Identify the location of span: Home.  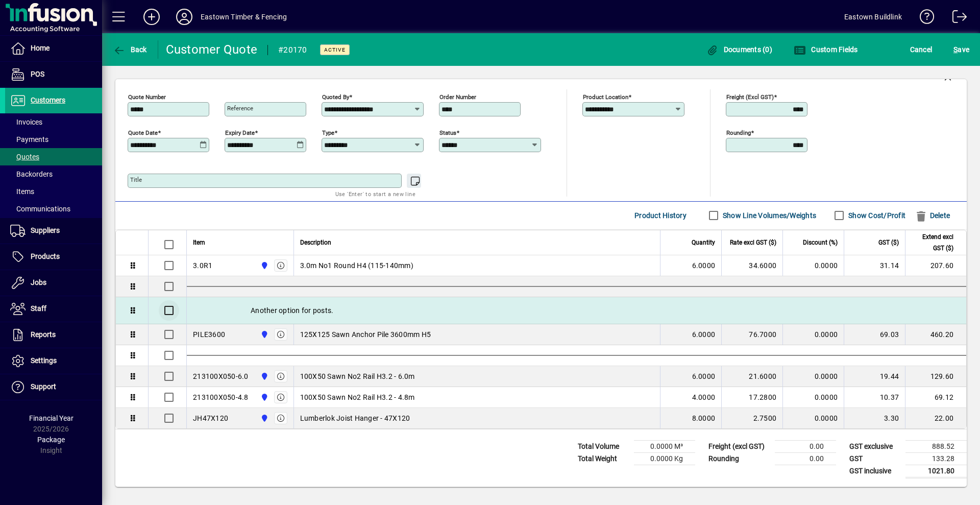
(40, 48).